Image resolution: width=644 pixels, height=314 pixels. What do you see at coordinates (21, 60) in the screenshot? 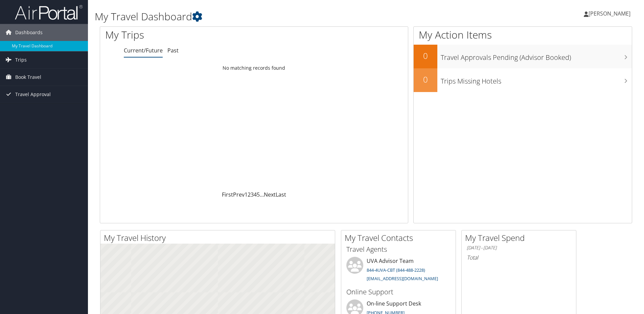
I see `span: Trips` at bounding box center [21, 60].